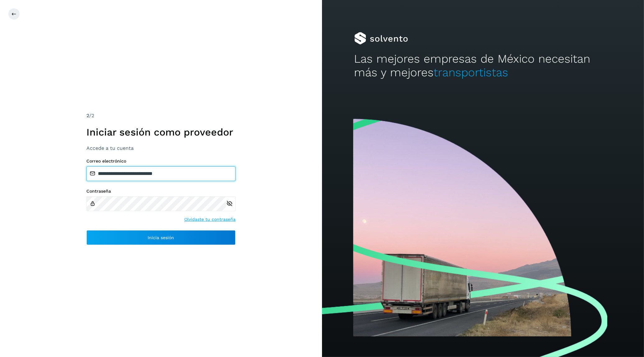  I want to click on h3: Accede a tu cuenta, so click(161, 148).